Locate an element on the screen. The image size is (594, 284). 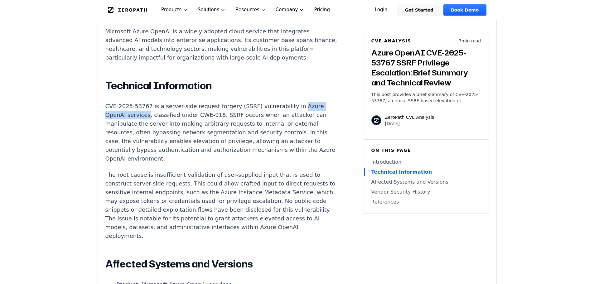
p: This post provides a brief summary of CVE-2025-53767, a critical SSRF-based elevation of privileg... is located at coordinates (426, 98).